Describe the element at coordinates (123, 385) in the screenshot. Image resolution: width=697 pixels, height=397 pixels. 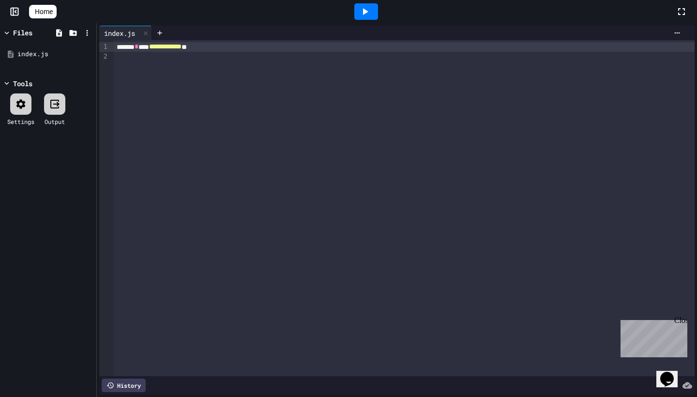
I see `div: History` at that location.